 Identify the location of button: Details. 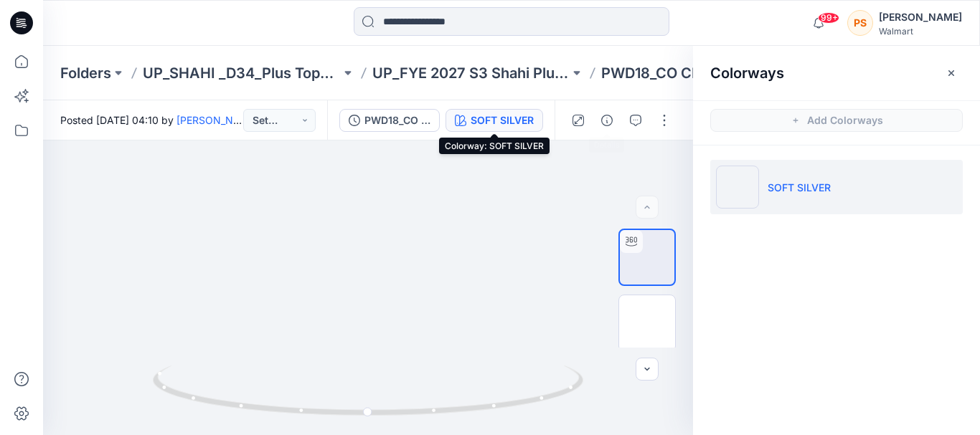
(607, 121).